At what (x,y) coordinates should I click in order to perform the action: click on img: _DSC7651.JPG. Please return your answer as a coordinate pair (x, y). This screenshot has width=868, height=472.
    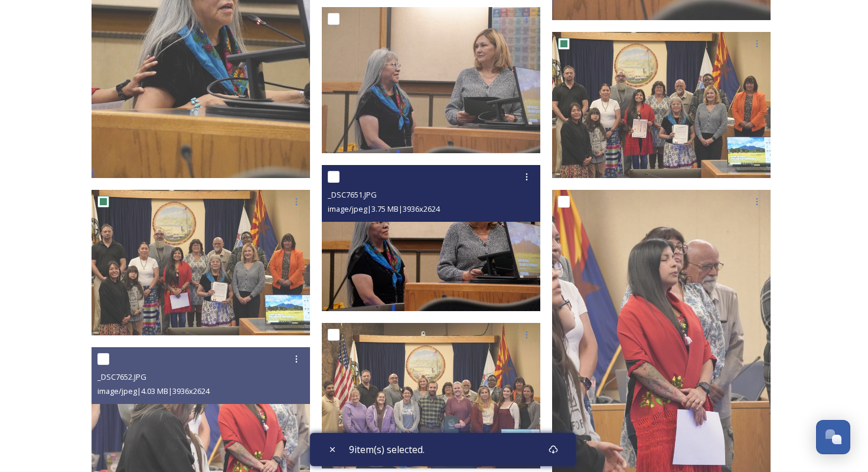
    Looking at the image, I should click on (431, 238).